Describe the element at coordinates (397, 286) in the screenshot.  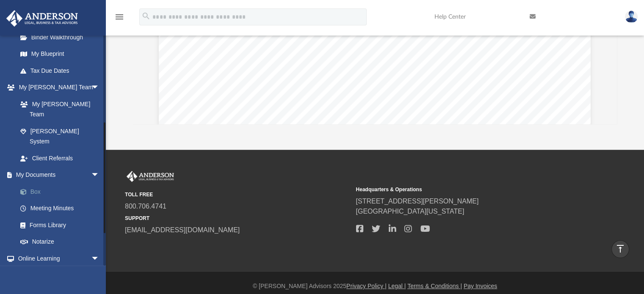
I see `a: Legal |` at that location.